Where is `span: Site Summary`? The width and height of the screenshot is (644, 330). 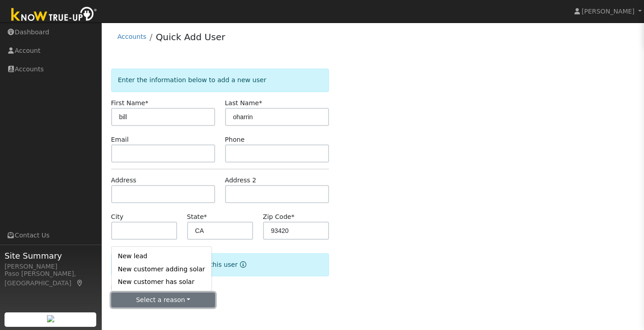 span: Site Summary is located at coordinates (51, 255).